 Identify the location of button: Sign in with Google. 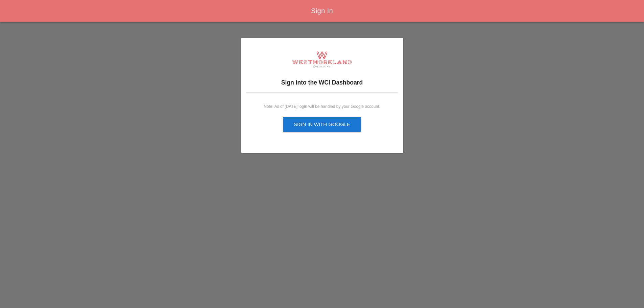
(322, 124).